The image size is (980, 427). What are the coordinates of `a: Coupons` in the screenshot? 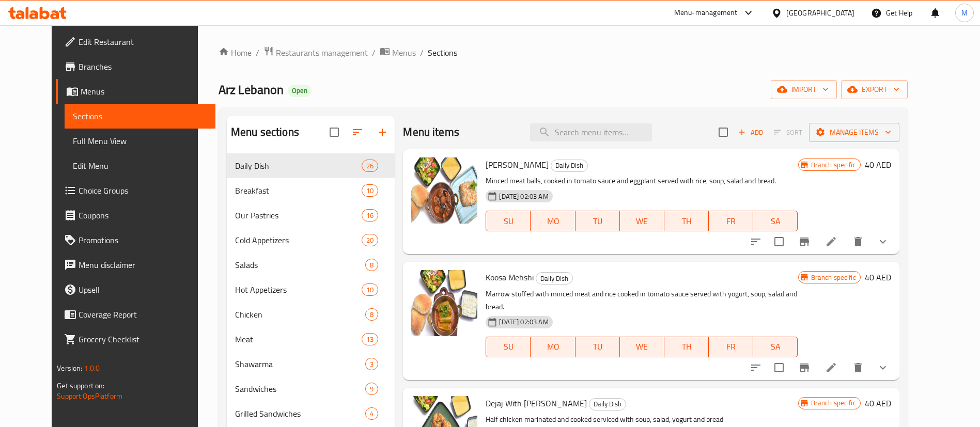 It's located at (135, 215).